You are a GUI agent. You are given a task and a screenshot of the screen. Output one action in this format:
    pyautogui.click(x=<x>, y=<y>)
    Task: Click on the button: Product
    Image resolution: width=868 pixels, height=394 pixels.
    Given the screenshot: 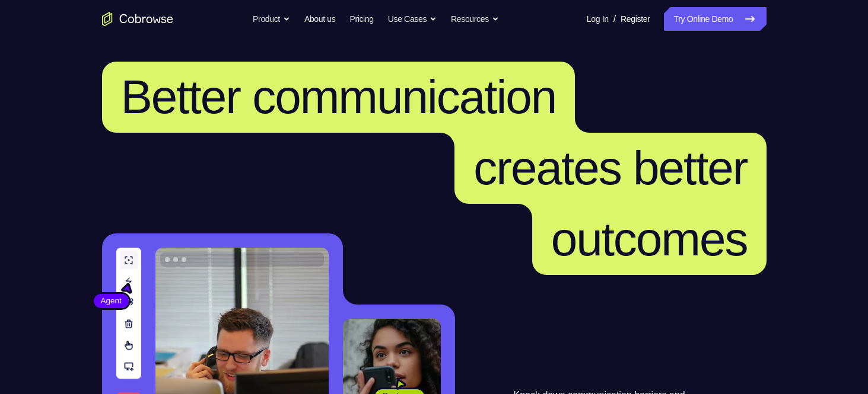 What is the action you would take?
    pyautogui.click(x=271, y=19)
    